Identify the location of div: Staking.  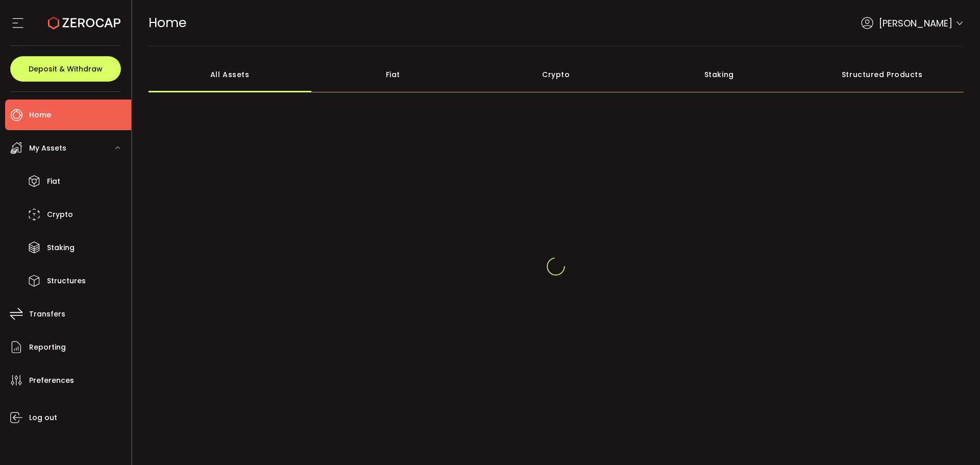
(720, 74).